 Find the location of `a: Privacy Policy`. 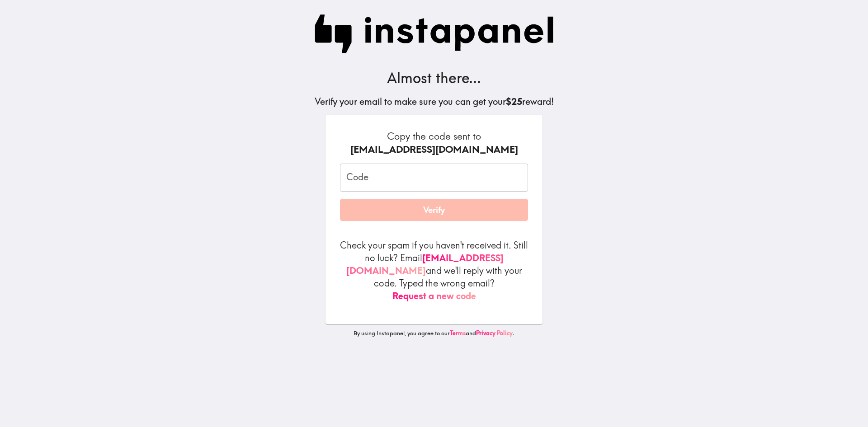

a: Privacy Policy is located at coordinates (495, 333).